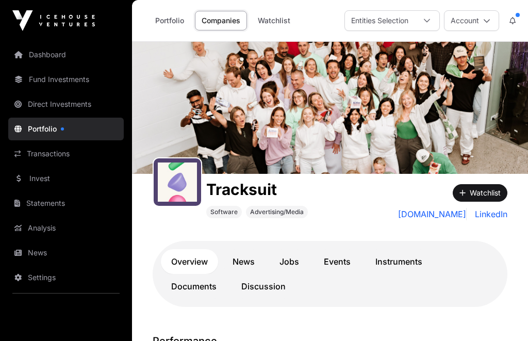 This screenshot has height=341, width=528. What do you see at coordinates (257, 189) in the screenshot?
I see `h1: Tracksuit` at bounding box center [257, 189].